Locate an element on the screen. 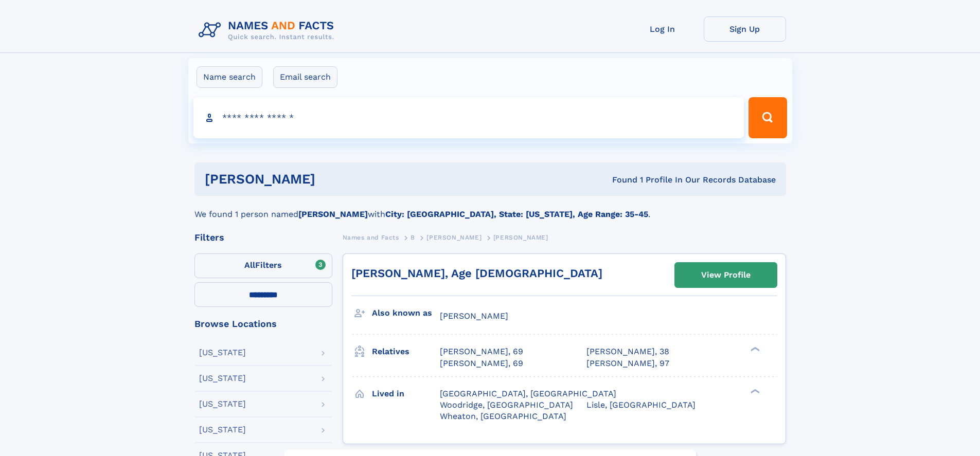 The width and height of the screenshot is (980, 456). label: Filters is located at coordinates (263, 266).